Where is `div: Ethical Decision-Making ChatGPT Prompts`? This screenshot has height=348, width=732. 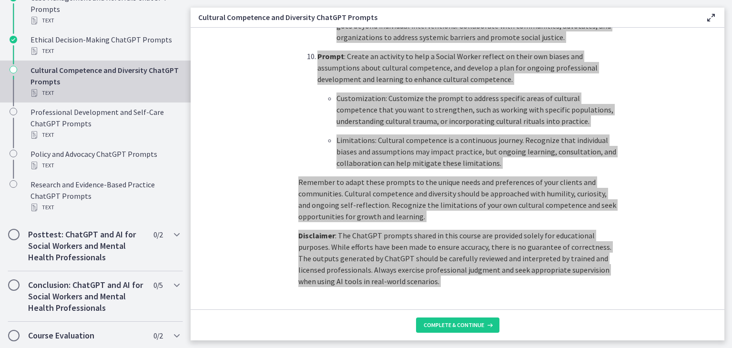
div: Ethical Decision-Making ChatGPT Prompts is located at coordinates (105, 45).